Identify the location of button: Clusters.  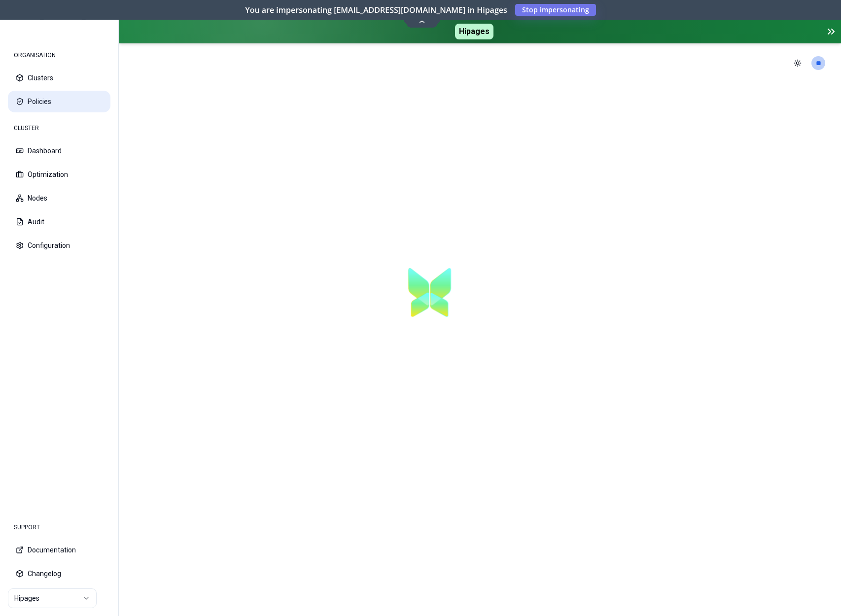
(59, 78).